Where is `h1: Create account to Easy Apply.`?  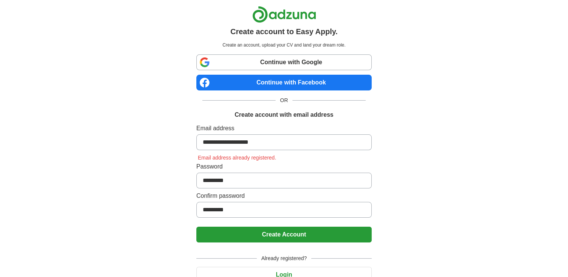 h1: Create account to Easy Apply. is located at coordinates (284, 32).